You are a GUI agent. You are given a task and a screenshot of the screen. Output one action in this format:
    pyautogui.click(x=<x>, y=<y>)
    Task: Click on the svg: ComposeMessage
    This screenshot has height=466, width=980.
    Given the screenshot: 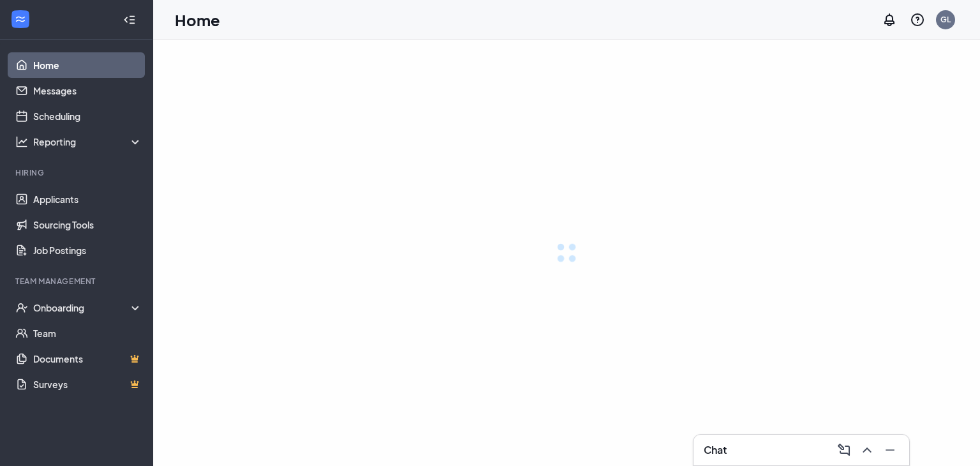 What is the action you would take?
    pyautogui.click(x=844, y=450)
    